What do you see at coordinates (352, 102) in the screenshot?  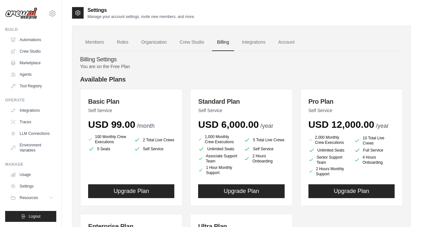 I see `h3: Pro Plan` at bounding box center [352, 102].